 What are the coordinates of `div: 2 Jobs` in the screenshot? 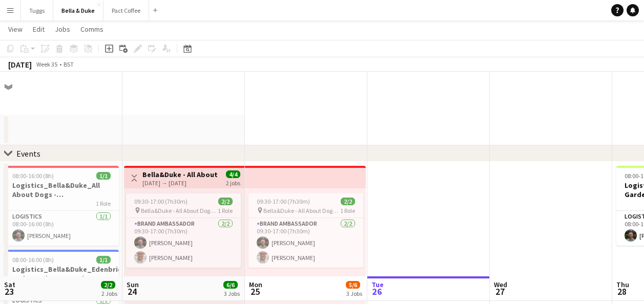 It's located at (109, 294).